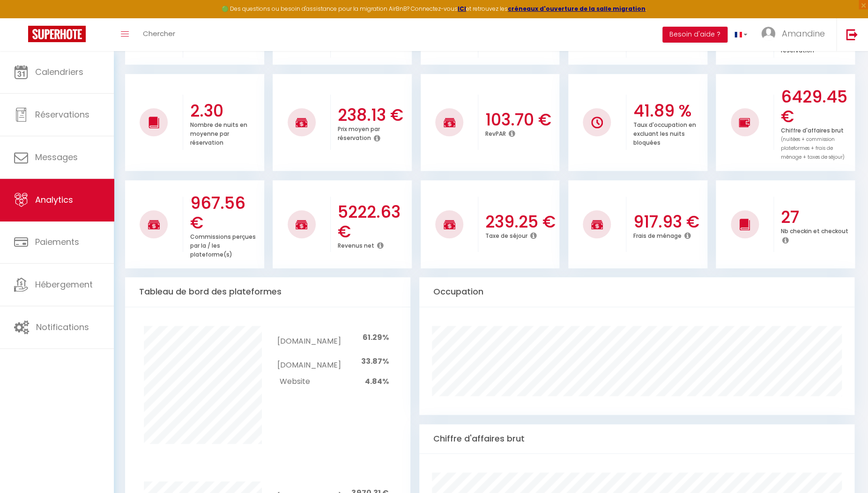 Image resolution: width=868 pixels, height=493 pixels. Describe the element at coordinates (376, 337) in the screenshot. I see `span: 61.29%` at that location.